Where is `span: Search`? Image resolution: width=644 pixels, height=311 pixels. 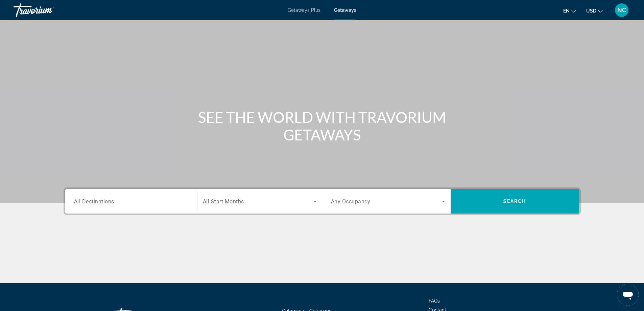 span: Search is located at coordinates (515, 201).